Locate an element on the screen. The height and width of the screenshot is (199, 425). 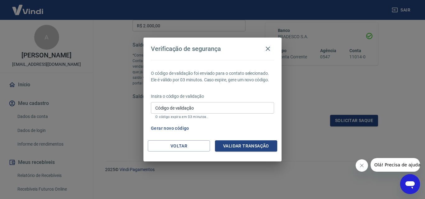
h4: Verificação de segurança is located at coordinates (186, 49).